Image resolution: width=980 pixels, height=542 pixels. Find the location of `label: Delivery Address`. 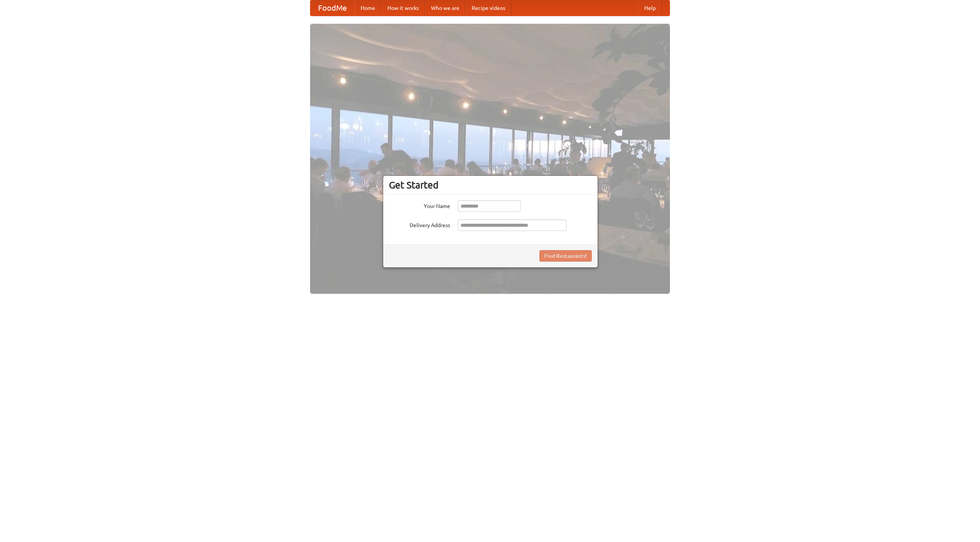

label: Delivery Address is located at coordinates (420, 224).